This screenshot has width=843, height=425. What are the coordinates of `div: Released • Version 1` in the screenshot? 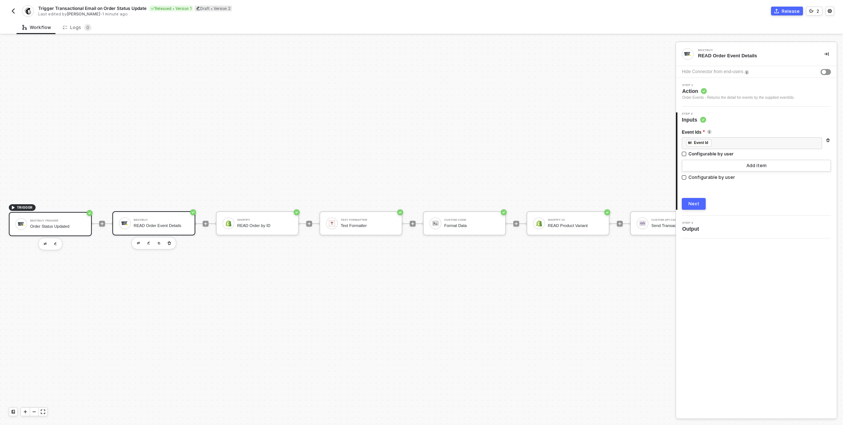 It's located at (171, 8).